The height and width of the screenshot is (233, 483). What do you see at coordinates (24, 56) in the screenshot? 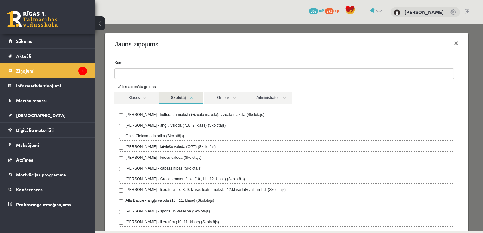
I see `span: Aktuāli` at bounding box center [24, 56].